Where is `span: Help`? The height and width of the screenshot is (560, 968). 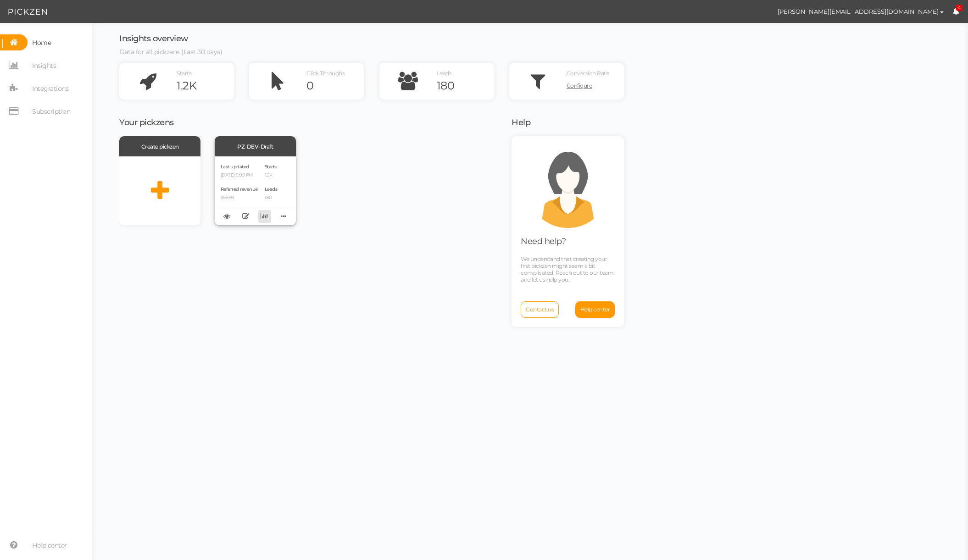 span: Help is located at coordinates (521, 122).